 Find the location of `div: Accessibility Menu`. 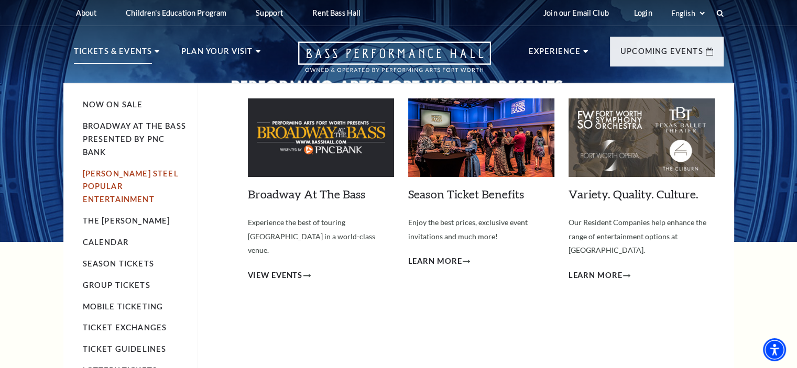

div: Accessibility Menu is located at coordinates (774, 350).